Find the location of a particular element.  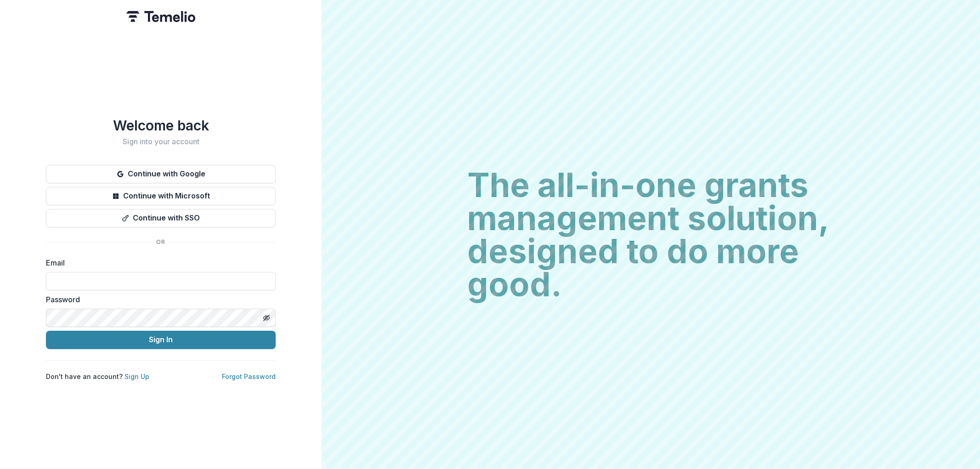

button: Continue with Google is located at coordinates (161, 174).